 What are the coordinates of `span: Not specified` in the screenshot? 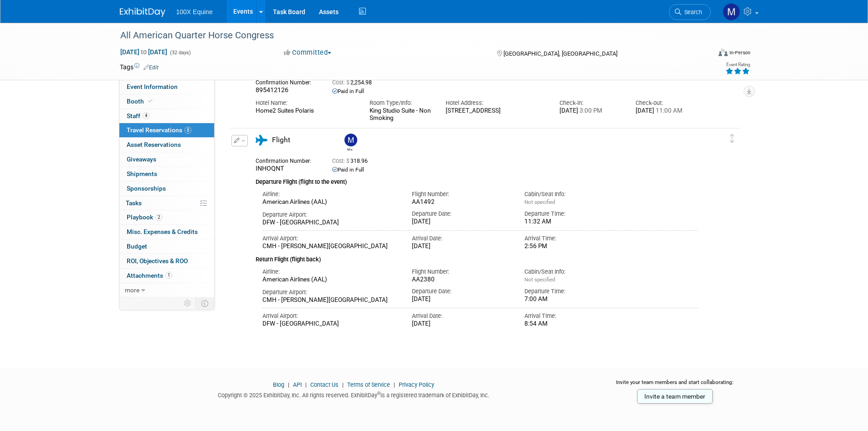 It's located at (539, 202).